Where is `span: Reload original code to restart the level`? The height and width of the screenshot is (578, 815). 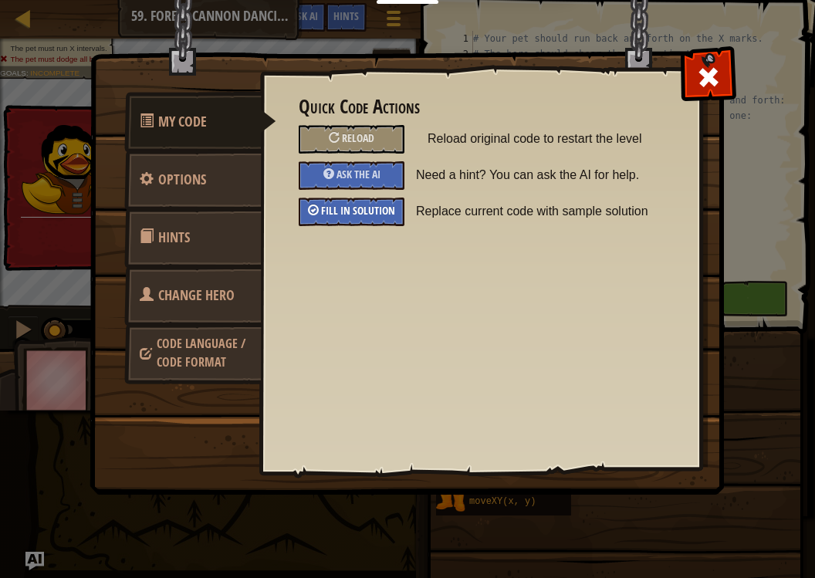 span: Reload original code to restart the level is located at coordinates (545, 139).